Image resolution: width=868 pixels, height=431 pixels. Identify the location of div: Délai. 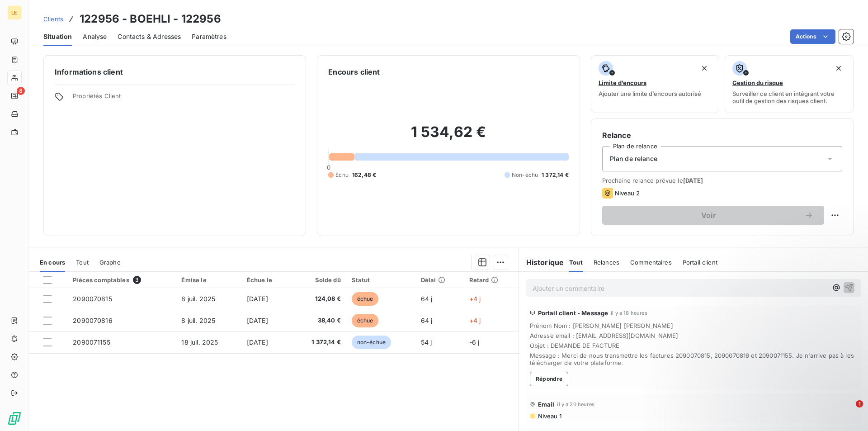
(440, 280).